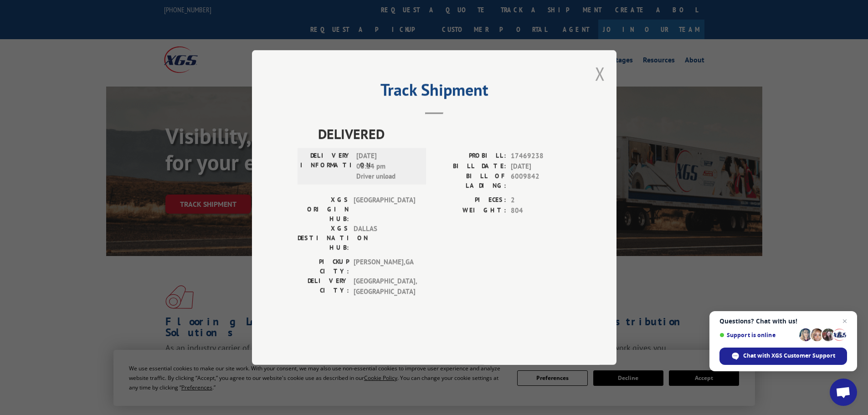  I want to click on span: Support is online, so click(758, 335).